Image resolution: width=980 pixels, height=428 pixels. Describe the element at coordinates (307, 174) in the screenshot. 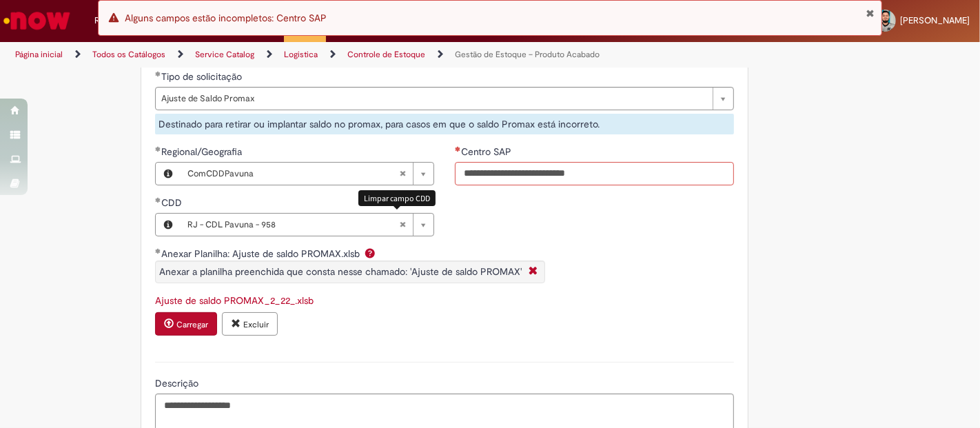

I see `a: ComCDDPavunaLimpar campo Regional/Geografia` at that location.